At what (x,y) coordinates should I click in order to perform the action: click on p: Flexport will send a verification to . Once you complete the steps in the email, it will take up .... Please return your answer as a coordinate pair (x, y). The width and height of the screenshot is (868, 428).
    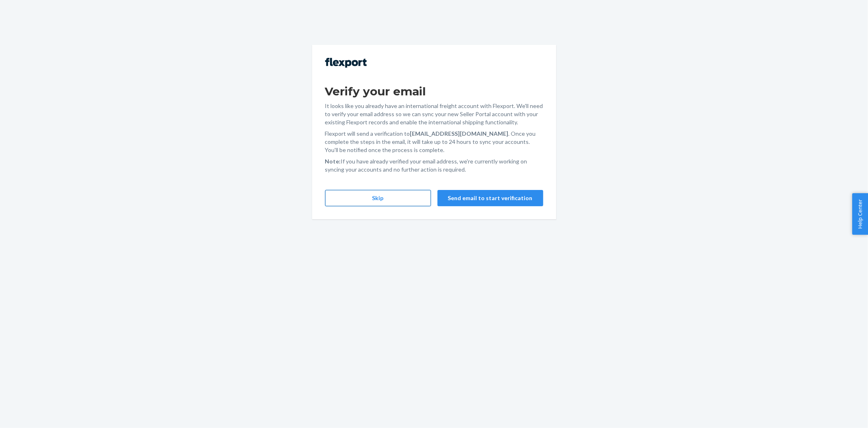
    Looking at the image, I should click on (434, 141).